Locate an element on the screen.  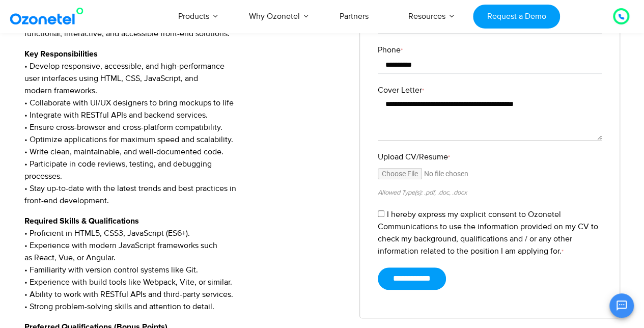
small: Allowed Type(s): .pdf, .doc, .docx is located at coordinates (422, 192).